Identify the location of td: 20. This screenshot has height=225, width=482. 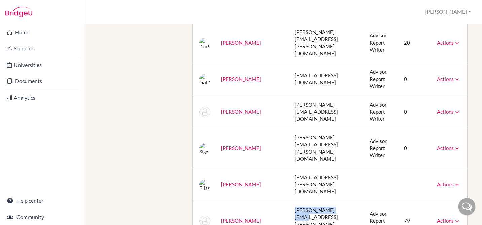
(415, 43).